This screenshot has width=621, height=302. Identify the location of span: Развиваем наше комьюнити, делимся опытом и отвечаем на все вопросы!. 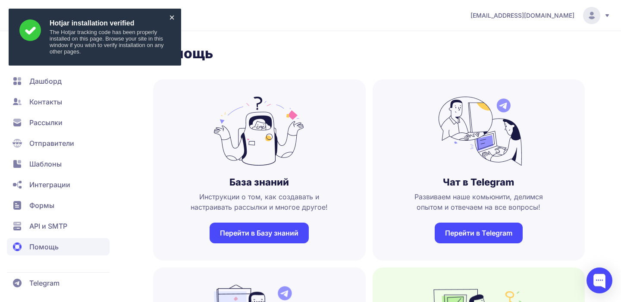
(479, 202).